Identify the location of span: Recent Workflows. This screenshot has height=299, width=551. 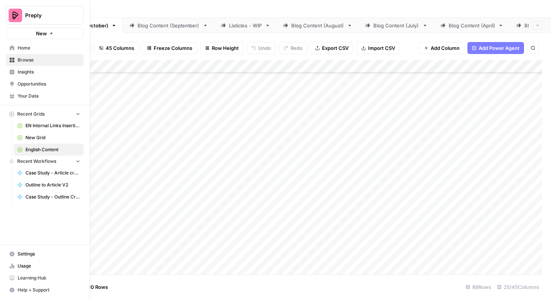
(37, 161).